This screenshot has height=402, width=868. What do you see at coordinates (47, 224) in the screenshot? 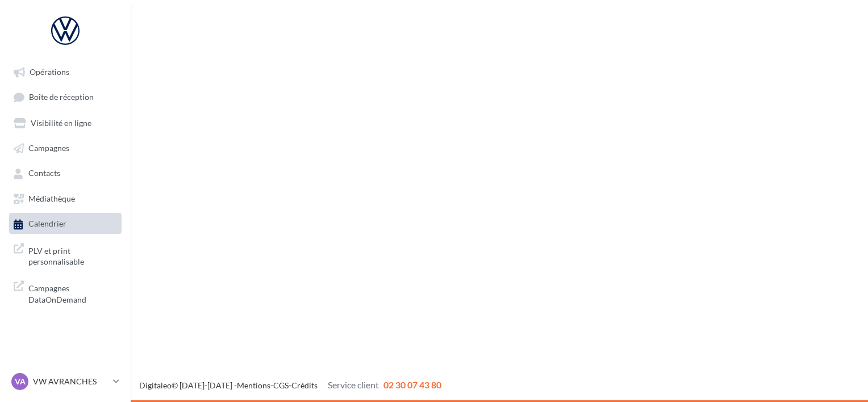
I see `span: Calendrier` at bounding box center [47, 224].